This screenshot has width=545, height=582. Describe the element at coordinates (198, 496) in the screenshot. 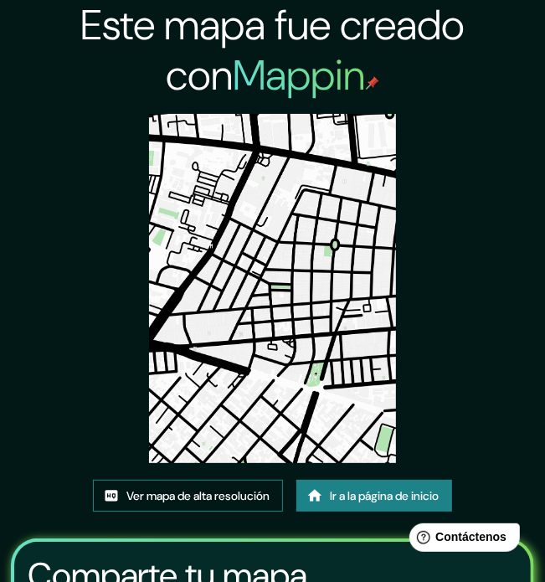

I see `font: Ver mapa de alta resolución` at that location.